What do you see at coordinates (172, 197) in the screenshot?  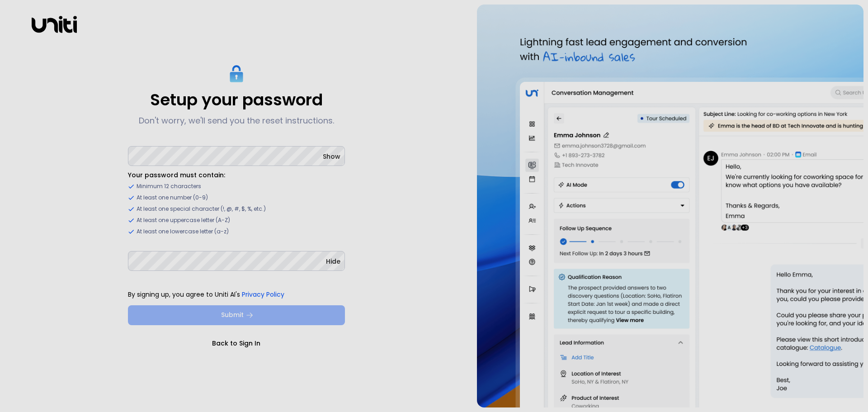 I see `span: At least one number (0-9)` at bounding box center [172, 197].